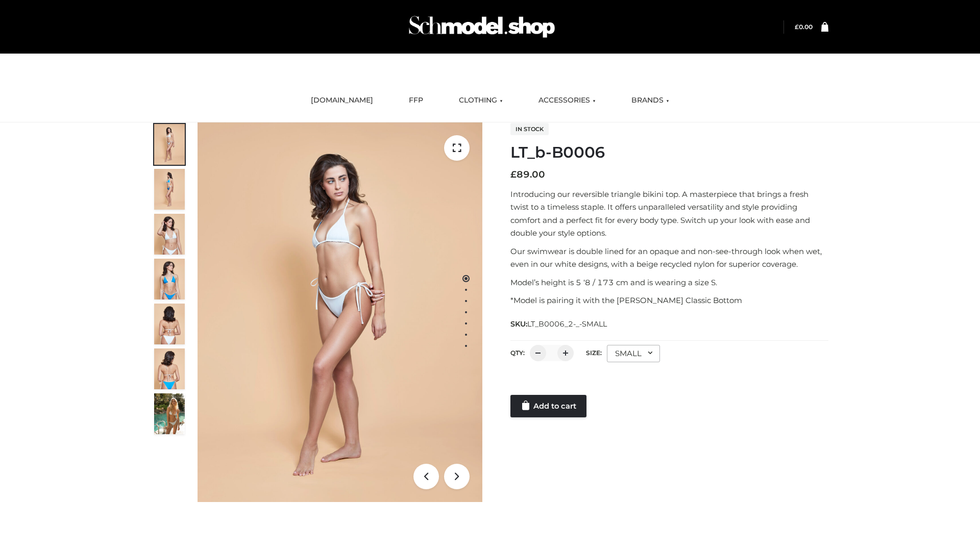 The height and width of the screenshot is (551, 980). What do you see at coordinates (481, 101) in the screenshot?
I see `a: CLOTHING` at bounding box center [481, 101].